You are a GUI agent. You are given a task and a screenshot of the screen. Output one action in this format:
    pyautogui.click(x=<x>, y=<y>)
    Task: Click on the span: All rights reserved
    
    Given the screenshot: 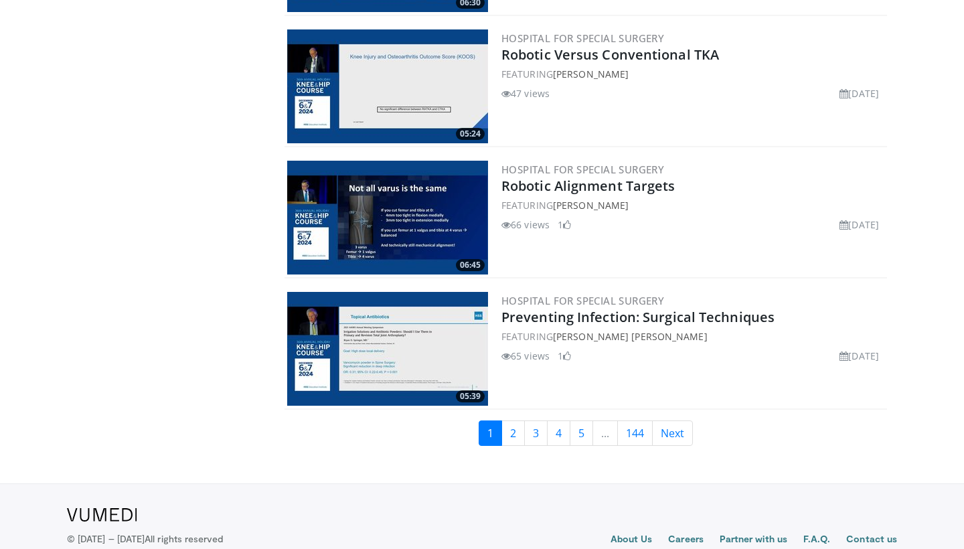 What is the action you would take?
    pyautogui.click(x=183, y=538)
    